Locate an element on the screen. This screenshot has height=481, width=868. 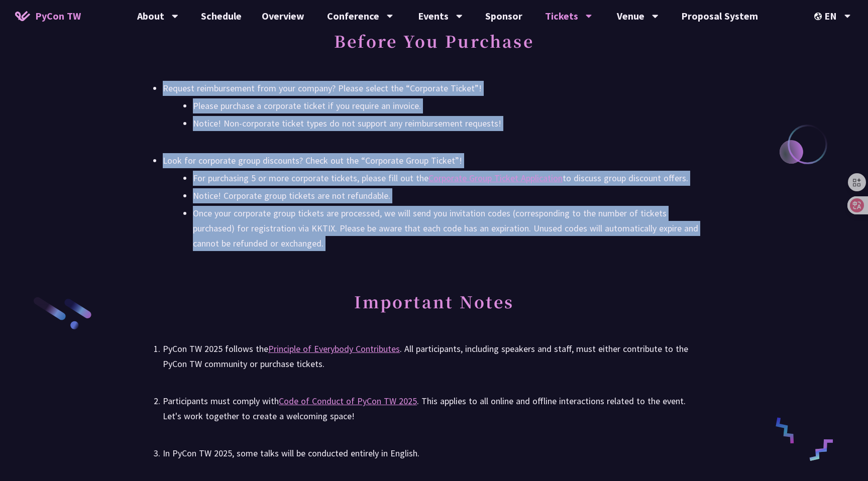
span: PyCon TW is located at coordinates (58, 16).